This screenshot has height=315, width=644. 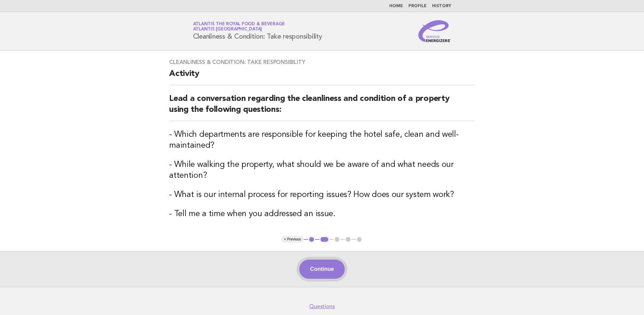 What do you see at coordinates (322, 140) in the screenshot?
I see `h3: - Which departments are responsible for keeping the hotel safe, clean and well-maintained?` at bounding box center [322, 140].